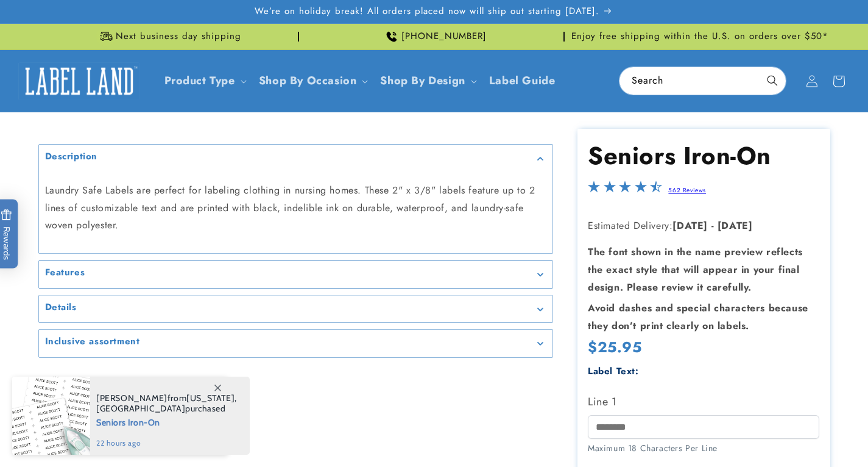  Describe the element at coordinates (295, 309) in the screenshot. I see `summary: Details` at that location.